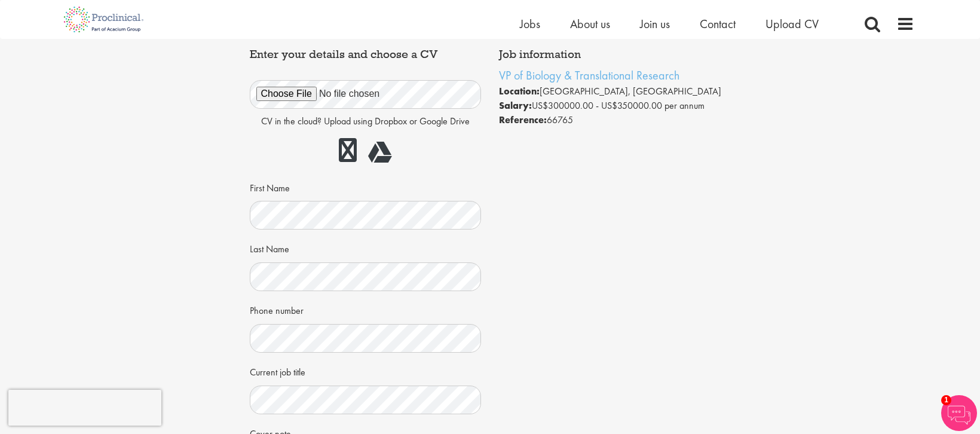  Describe the element at coordinates (366, 55) in the screenshot. I see `h4: Enter your details and choose a CV` at that location.